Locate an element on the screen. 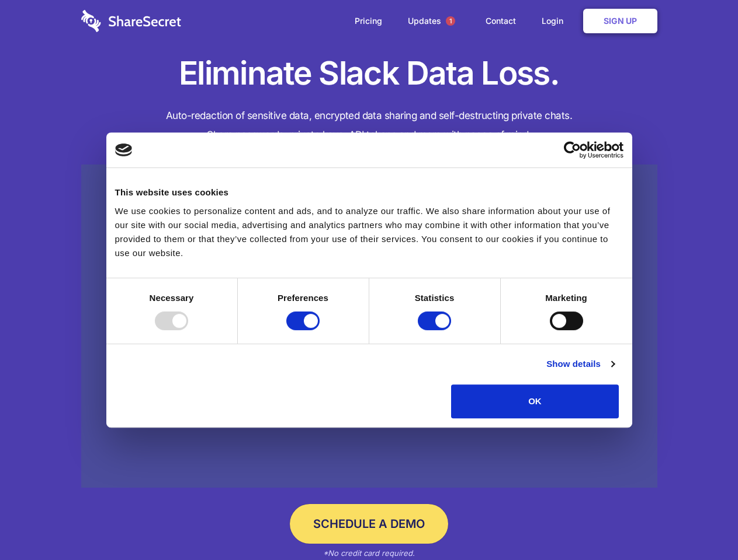  span: 1 is located at coordinates (450, 21).